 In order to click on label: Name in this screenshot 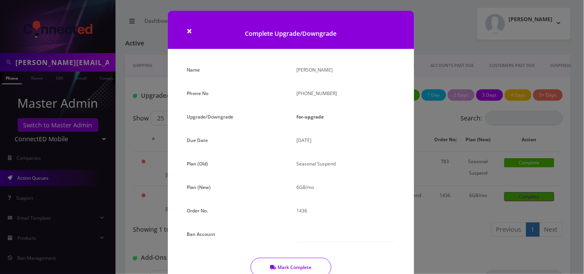, I will do `click(194, 70)`.